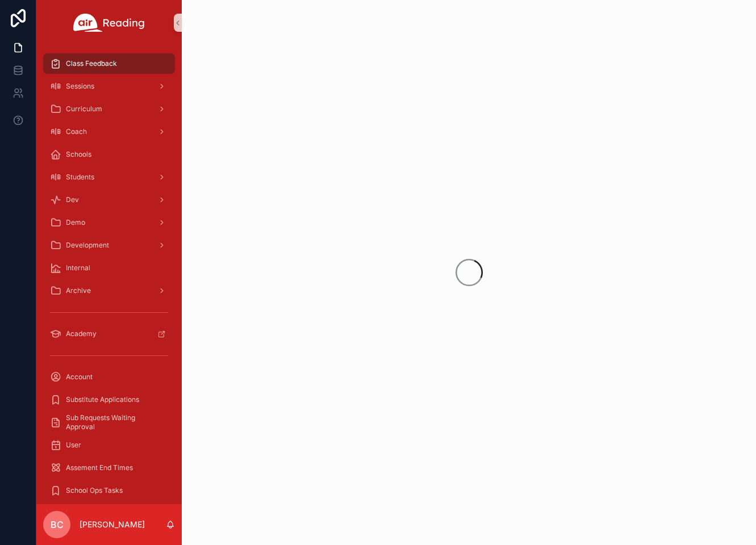 The width and height of the screenshot is (756, 545). Describe the element at coordinates (109, 86) in the screenshot. I see `a: Sessions` at that location.